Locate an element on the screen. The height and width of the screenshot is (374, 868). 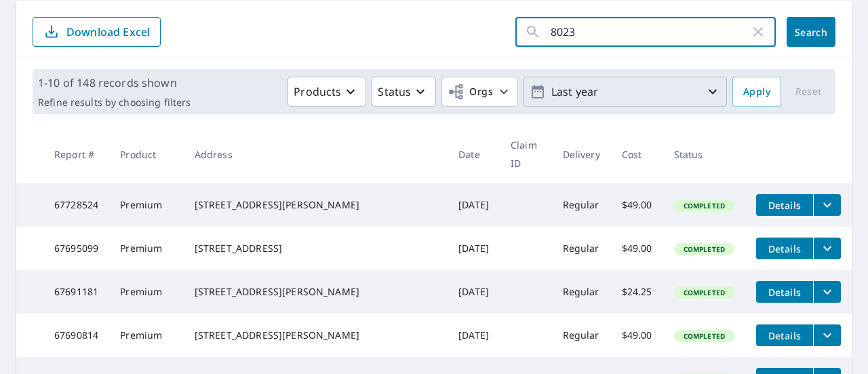
td: $24.25 is located at coordinates (637, 291).